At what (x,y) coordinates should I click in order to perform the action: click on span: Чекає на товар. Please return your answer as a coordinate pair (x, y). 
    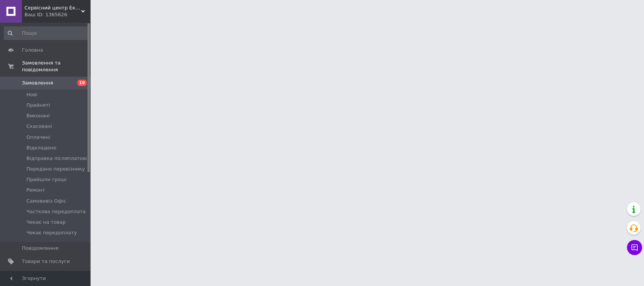
    Looking at the image, I should click on (46, 222).